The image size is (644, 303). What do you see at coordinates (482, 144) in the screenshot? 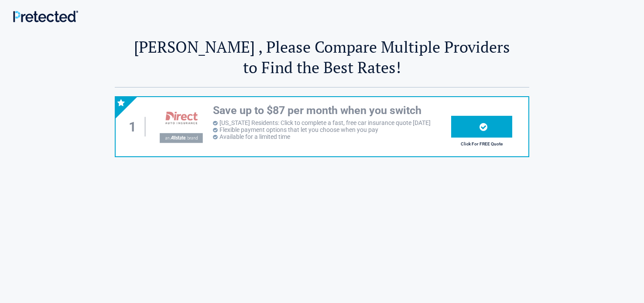
I see `h2: Click For FREE Quote` at bounding box center [482, 144].